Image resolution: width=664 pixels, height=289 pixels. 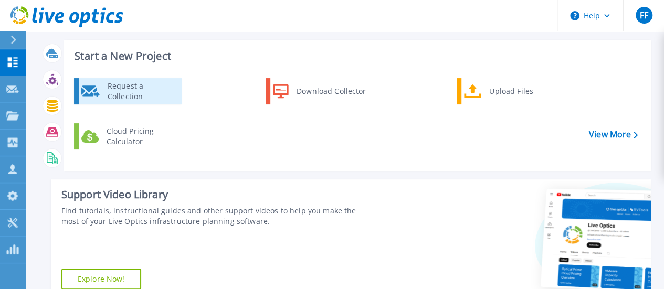 What do you see at coordinates (643, 15) in the screenshot?
I see `span: FF` at bounding box center [643, 15].